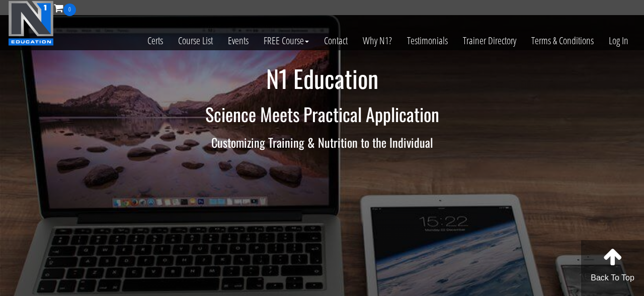  What do you see at coordinates (286, 41) in the screenshot?
I see `a: FREE Course` at bounding box center [286, 41].